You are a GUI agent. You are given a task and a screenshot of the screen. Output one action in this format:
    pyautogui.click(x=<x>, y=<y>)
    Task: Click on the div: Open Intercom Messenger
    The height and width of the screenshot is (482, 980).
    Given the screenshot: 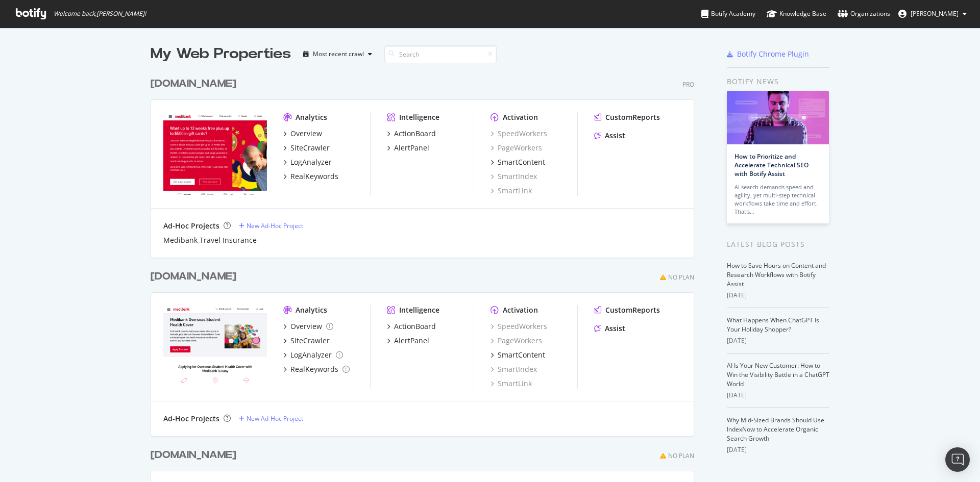 What is the action you would take?
    pyautogui.click(x=957, y=460)
    